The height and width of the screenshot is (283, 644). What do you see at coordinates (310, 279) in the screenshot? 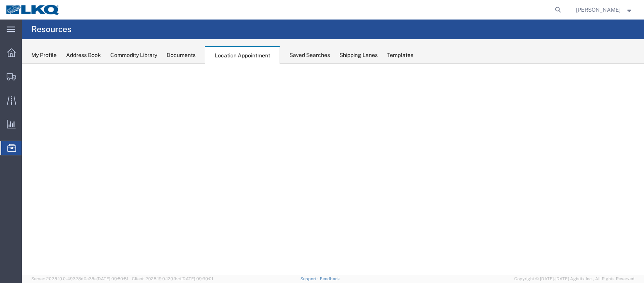
I see `a: Support` at bounding box center [310, 279].